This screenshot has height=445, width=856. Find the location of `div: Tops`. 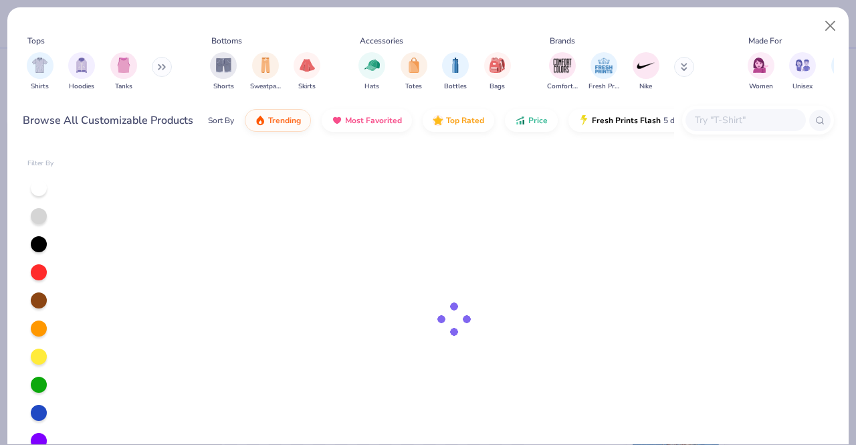

div: Tops is located at coordinates (36, 41).